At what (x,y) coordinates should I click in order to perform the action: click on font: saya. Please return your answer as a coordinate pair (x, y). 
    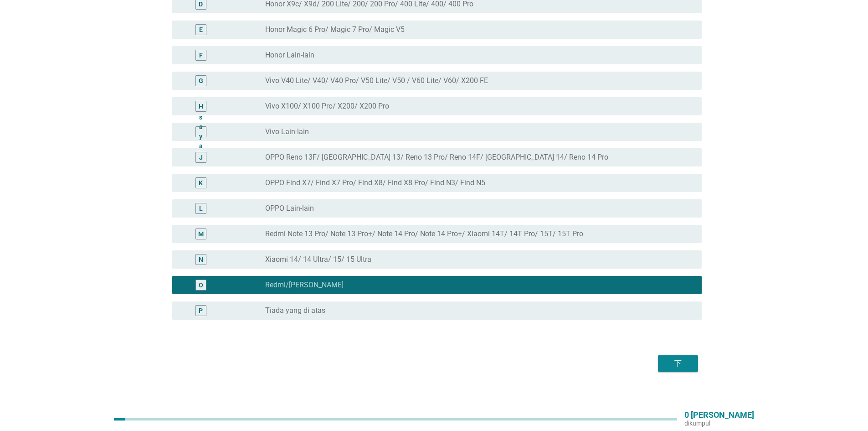
    Looking at the image, I should click on (201, 131).